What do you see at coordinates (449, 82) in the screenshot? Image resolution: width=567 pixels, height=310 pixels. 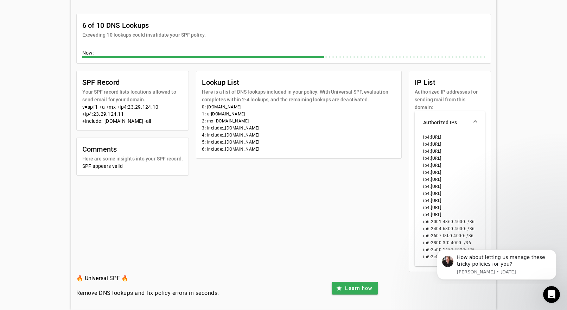 I see `mat-card-title: IP List` at bounding box center [449, 82].